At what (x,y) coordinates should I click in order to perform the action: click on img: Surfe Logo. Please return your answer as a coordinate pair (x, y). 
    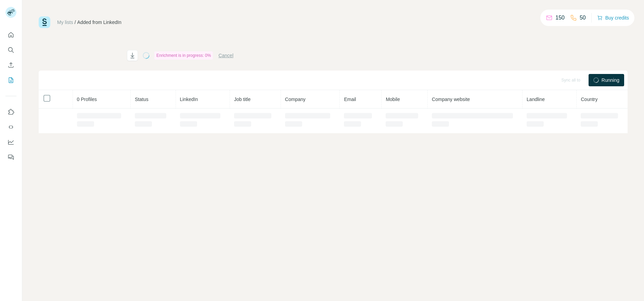
    Looking at the image, I should click on (45, 22).